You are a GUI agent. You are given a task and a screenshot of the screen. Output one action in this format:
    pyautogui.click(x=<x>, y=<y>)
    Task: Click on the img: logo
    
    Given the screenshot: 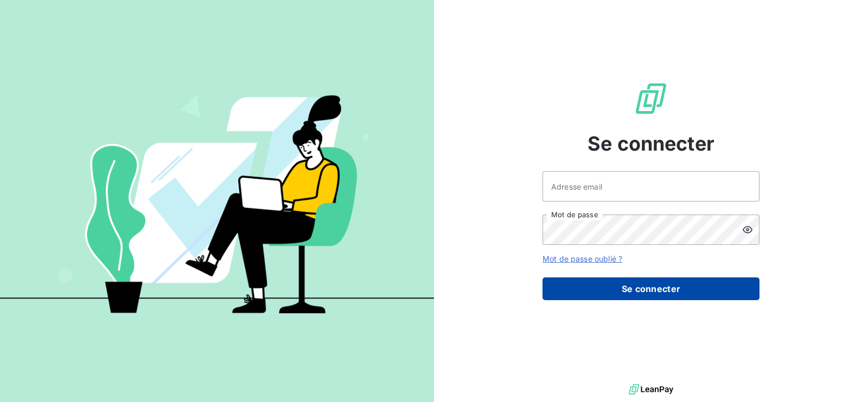 What is the action you would take?
    pyautogui.click(x=651, y=389)
    